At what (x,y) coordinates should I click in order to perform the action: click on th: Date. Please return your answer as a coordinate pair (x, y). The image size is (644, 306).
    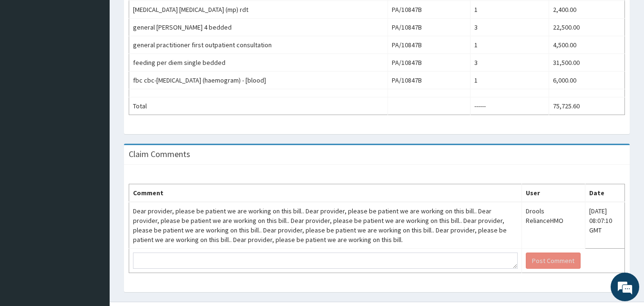
    Looking at the image, I should click on (605, 193).